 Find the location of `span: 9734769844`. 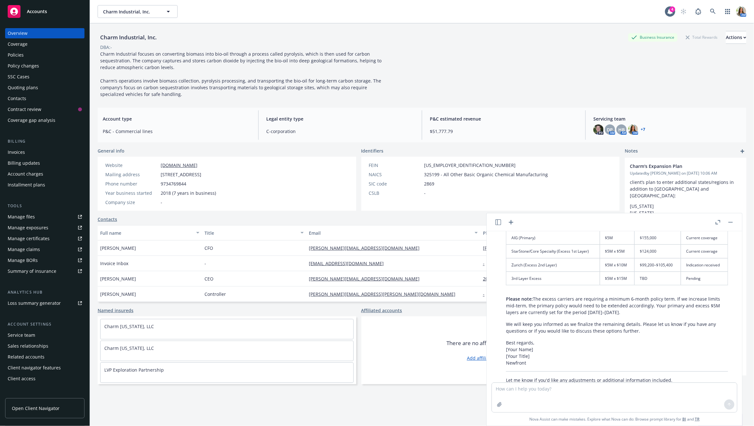

span: 9734769844 is located at coordinates (173, 184).